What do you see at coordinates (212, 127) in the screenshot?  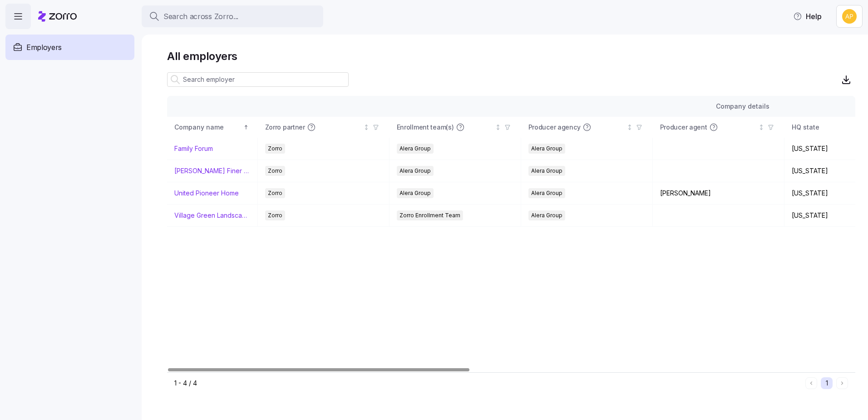 I see `th: Company nameSorted ascending` at bounding box center [212, 127].